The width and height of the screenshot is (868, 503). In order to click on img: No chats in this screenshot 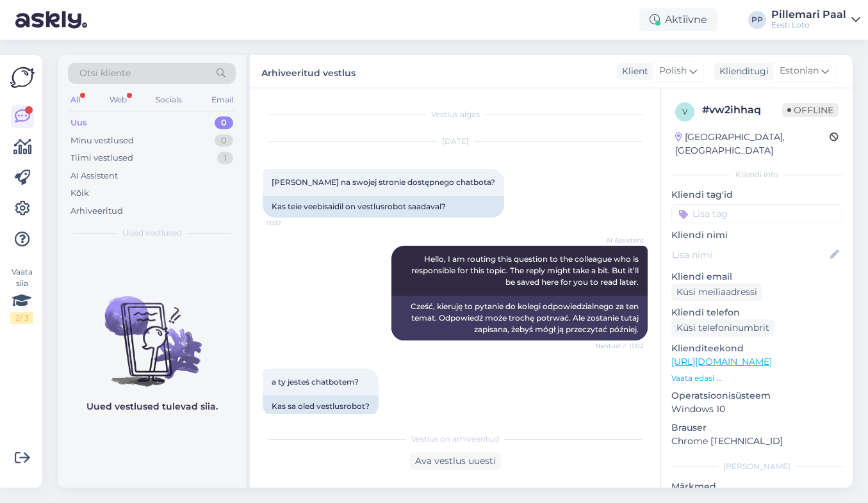, I will do `click(152, 331)`.